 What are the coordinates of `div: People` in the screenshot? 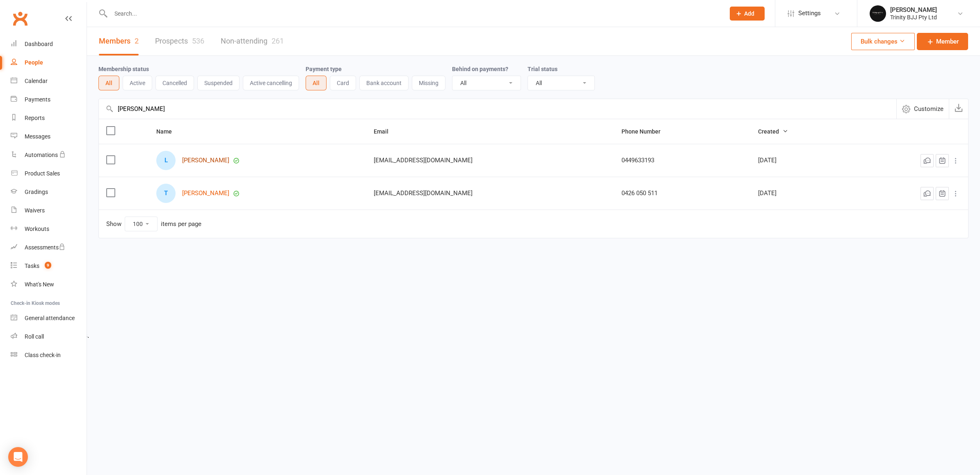 It's located at (33, 62).